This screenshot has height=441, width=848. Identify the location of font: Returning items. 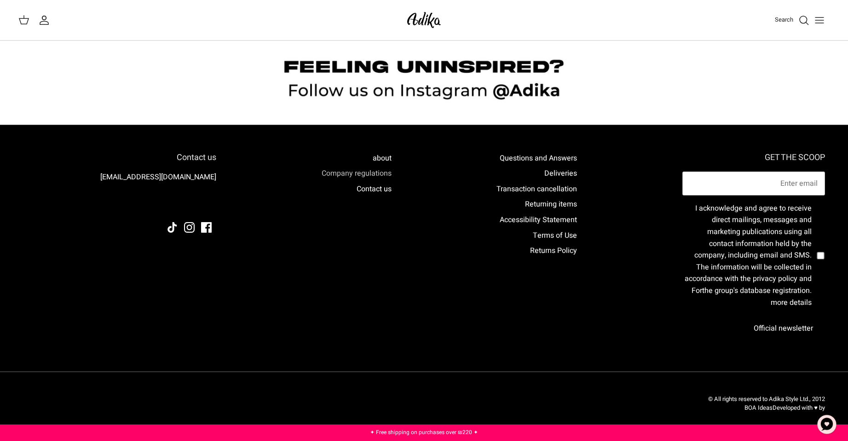
(550, 204).